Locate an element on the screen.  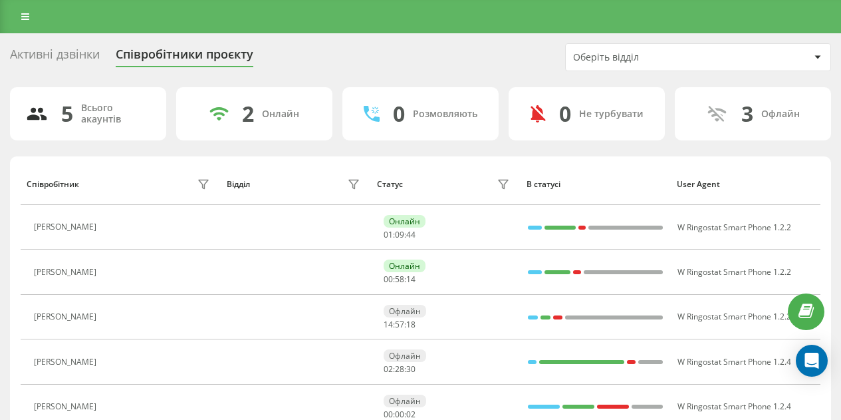
div: 5 is located at coordinates (67, 114).